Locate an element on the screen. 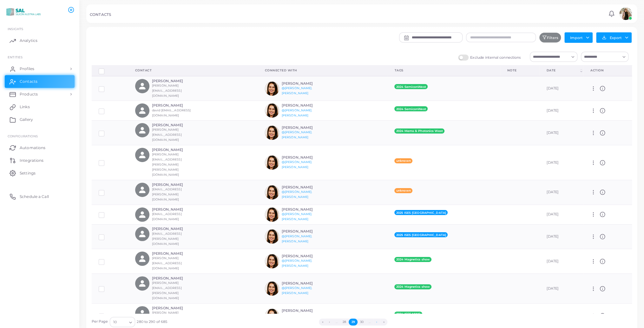 This screenshot has height=328, width=644. button: Export is located at coordinates (614, 38).